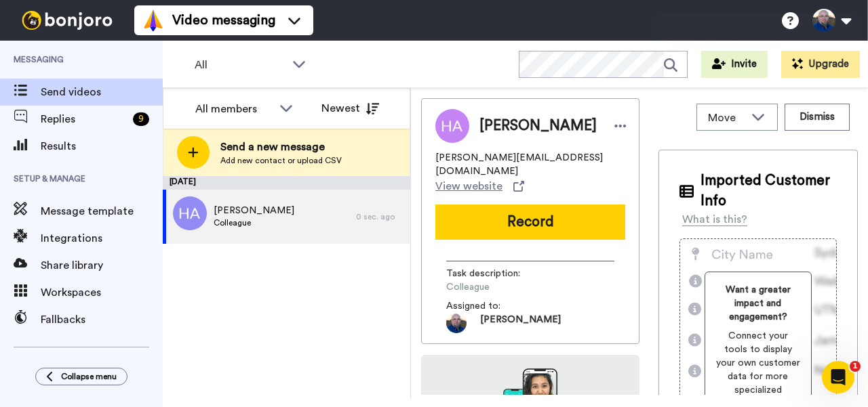 This screenshot has height=407, width=868. Describe the element at coordinates (102, 266) in the screenshot. I see `span: Share library` at that location.